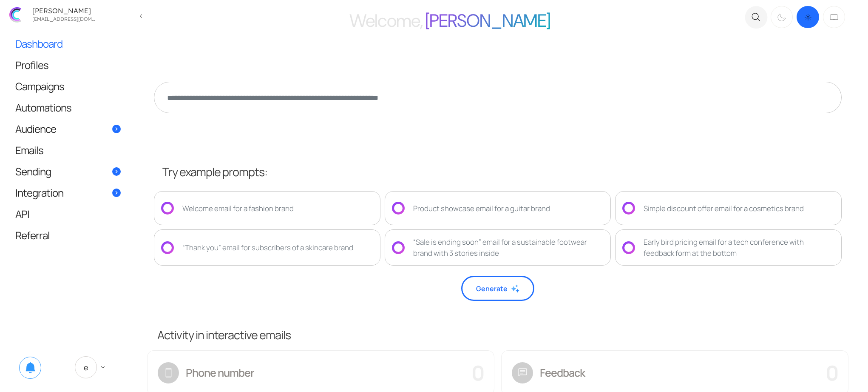  Describe the element at coordinates (68, 44) in the screenshot. I see `a: Dashboard` at that location.